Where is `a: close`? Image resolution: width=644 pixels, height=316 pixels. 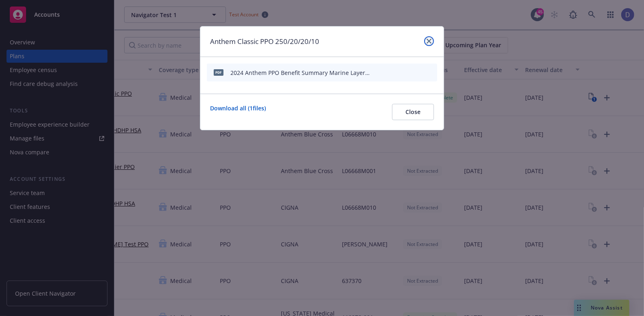 a: close is located at coordinates (429, 41).